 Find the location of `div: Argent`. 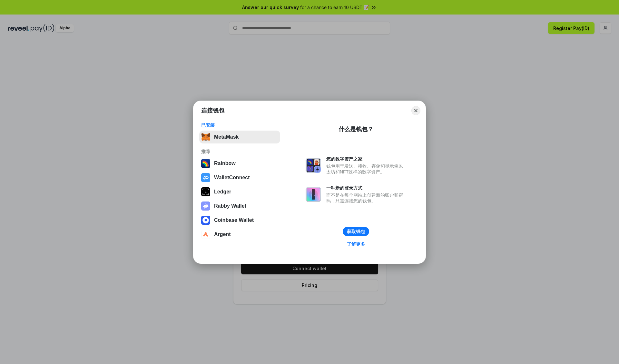

div: Argent is located at coordinates (223, 234).